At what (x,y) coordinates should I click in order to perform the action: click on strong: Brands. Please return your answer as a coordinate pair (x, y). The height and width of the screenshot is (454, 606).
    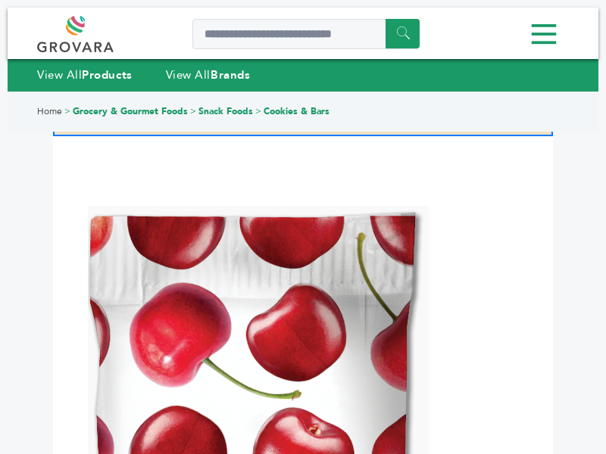
    Looking at the image, I should click on (230, 75).